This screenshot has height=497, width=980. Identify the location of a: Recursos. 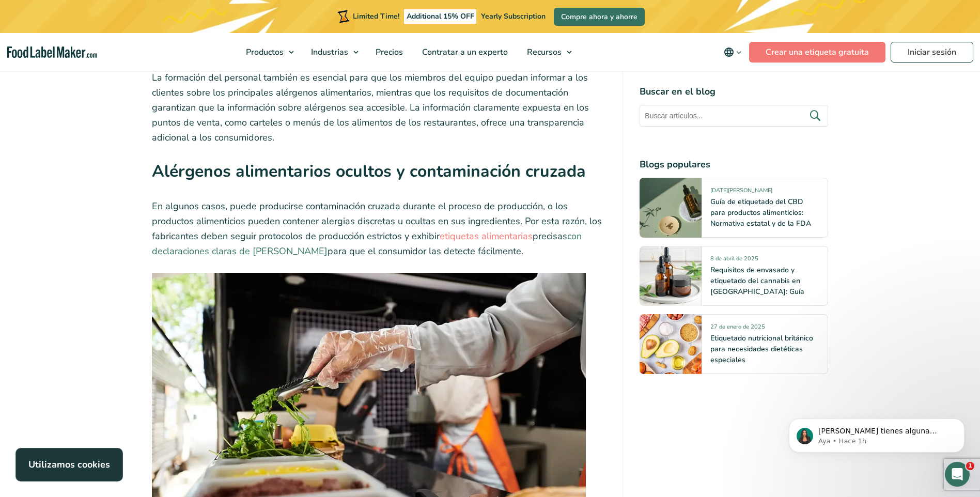
(547, 52).